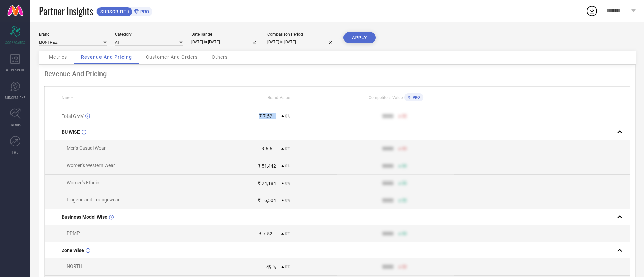 Image resolution: width=644 pixels, height=277 pixels. What do you see at coordinates (359, 37) in the screenshot?
I see `button: APPLY` at bounding box center [359, 37].